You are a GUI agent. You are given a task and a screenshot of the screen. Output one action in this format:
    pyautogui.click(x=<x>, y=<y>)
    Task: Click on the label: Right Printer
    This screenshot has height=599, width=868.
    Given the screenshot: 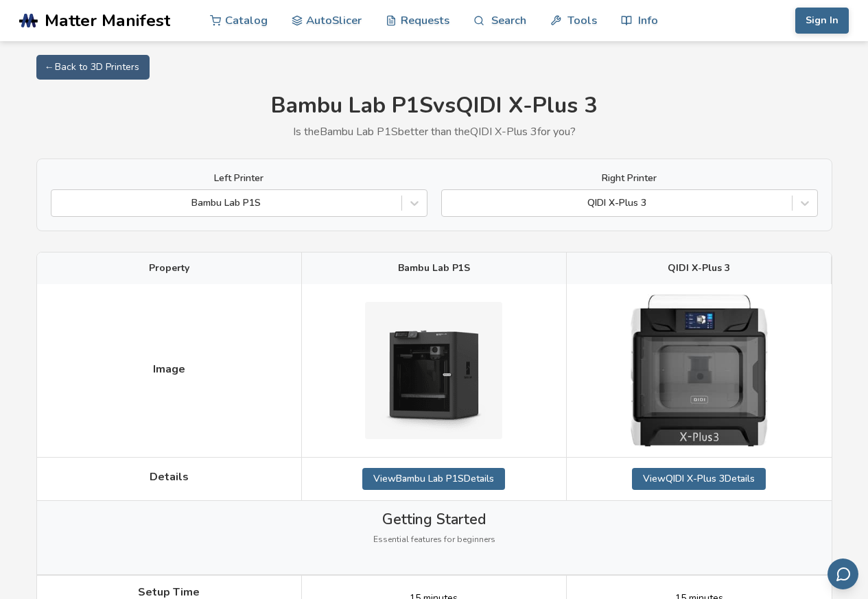 What is the action you would take?
    pyautogui.click(x=629, y=178)
    